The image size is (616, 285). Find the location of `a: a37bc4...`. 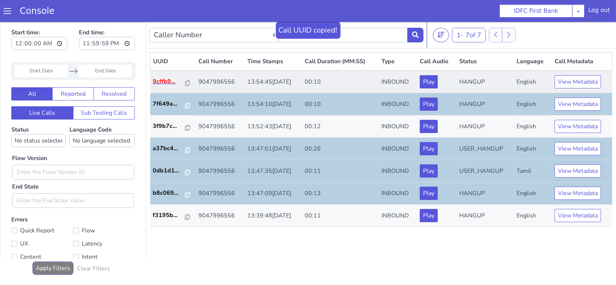

a: a37bc4... is located at coordinates (173, 126).